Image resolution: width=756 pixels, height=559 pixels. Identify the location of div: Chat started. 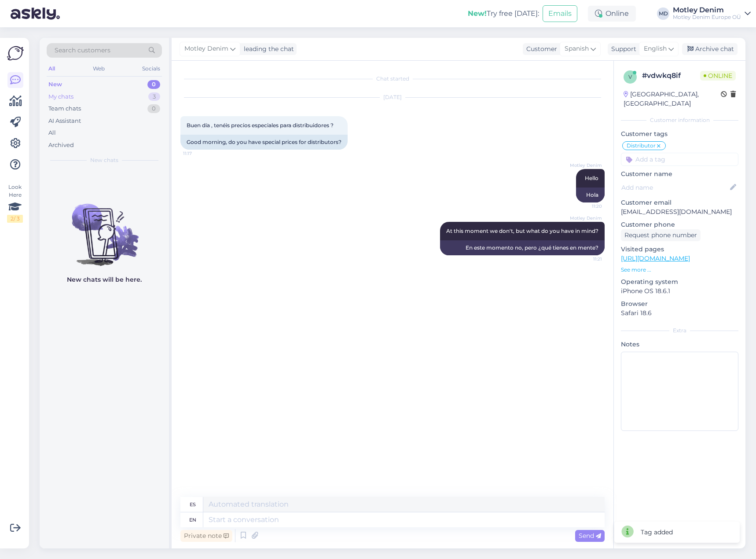
(393, 79).